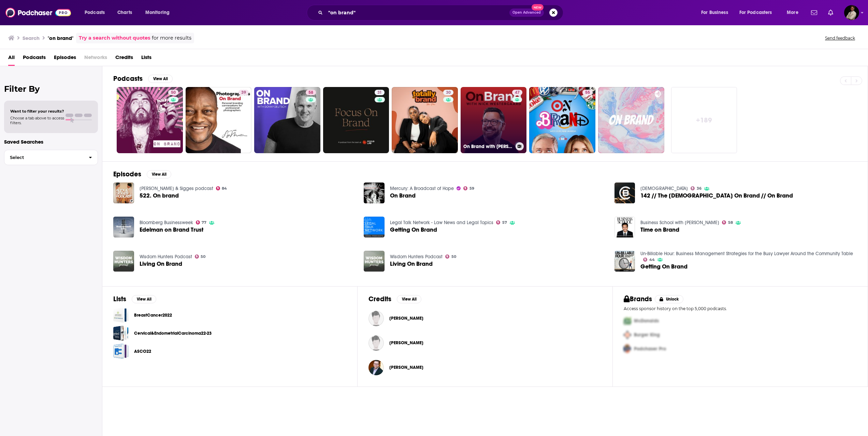  I want to click on span: Cervical&EndometrialCarcinoma22-23, so click(121, 333).